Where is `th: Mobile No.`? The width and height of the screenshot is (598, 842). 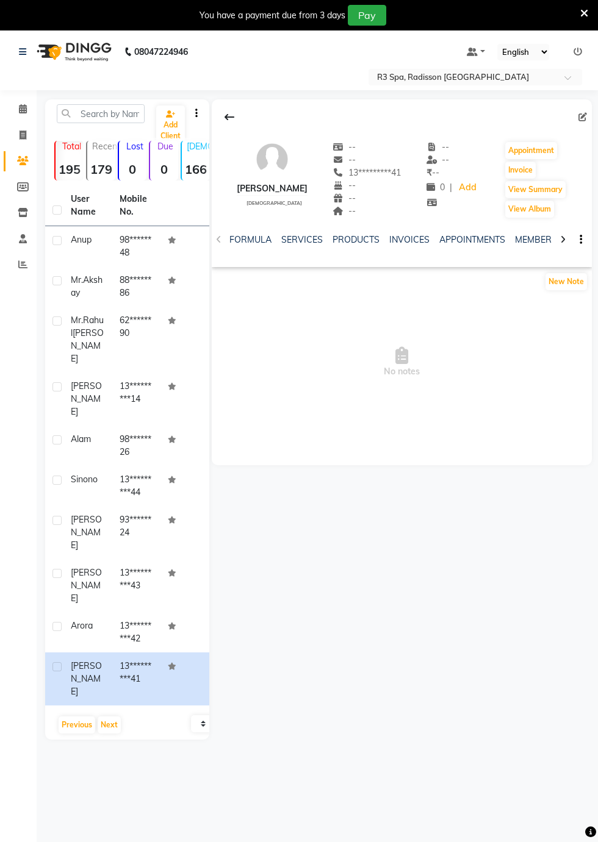
th: Mobile No. is located at coordinates (137, 206).